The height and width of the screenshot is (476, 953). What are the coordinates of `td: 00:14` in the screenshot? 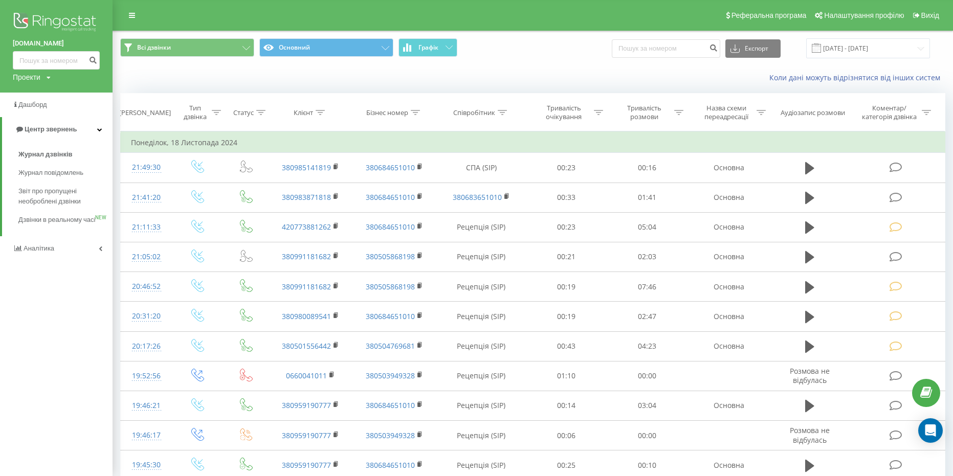 It's located at (566, 406).